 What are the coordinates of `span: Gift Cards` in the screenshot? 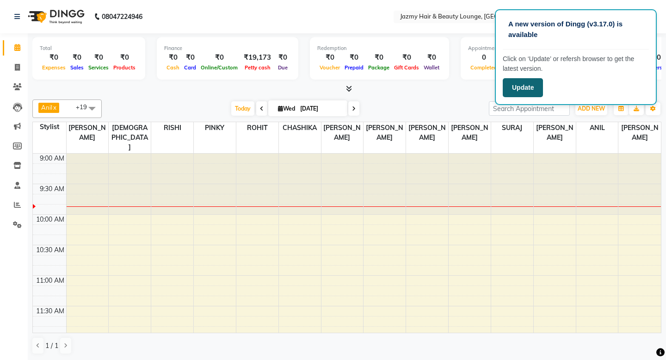 It's located at (406, 67).